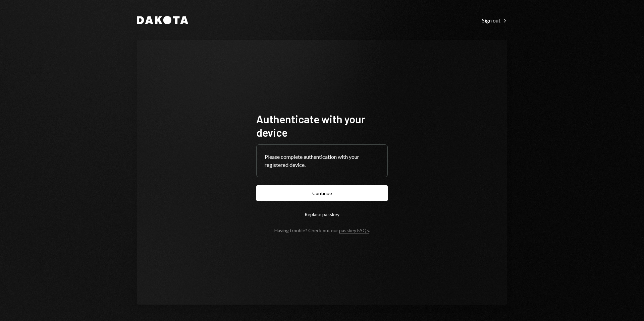 The width and height of the screenshot is (644, 321). Describe the element at coordinates (322, 126) in the screenshot. I see `h1: Authenticate with your device` at that location.